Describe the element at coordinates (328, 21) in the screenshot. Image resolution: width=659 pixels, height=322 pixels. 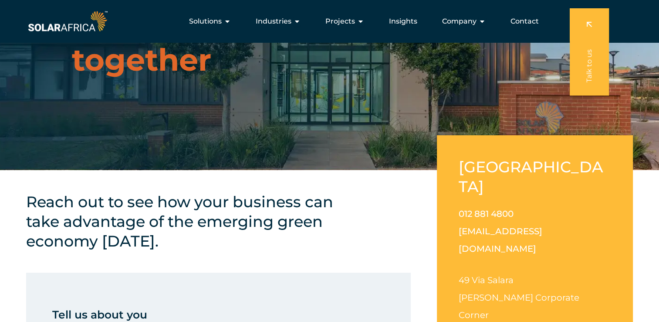
I see `div: Menu Toggle` at that location.